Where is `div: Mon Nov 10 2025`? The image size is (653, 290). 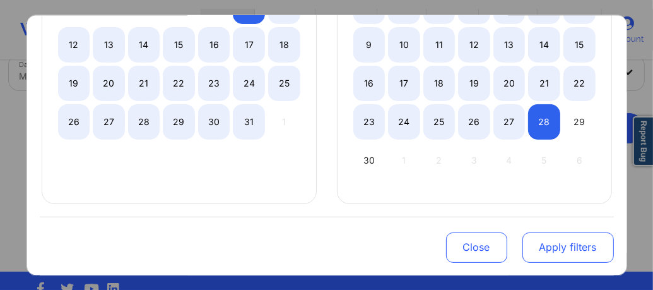 div: Mon Nov 10 2025 is located at coordinates (404, 44).